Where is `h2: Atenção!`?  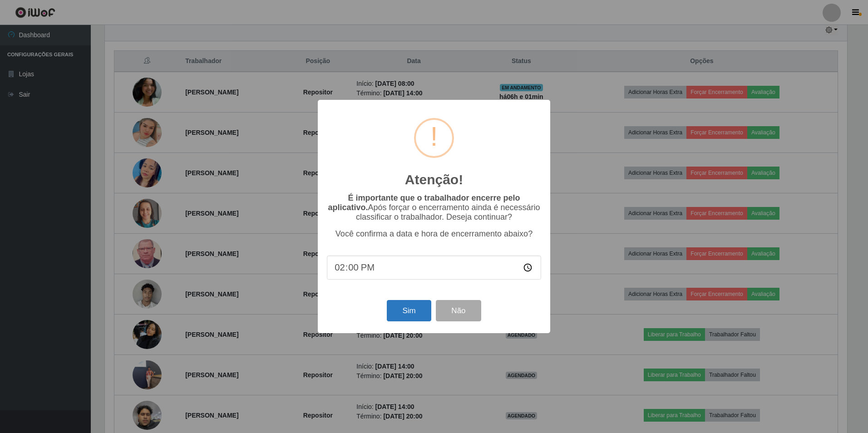 h2: Atenção! is located at coordinates (434, 180).